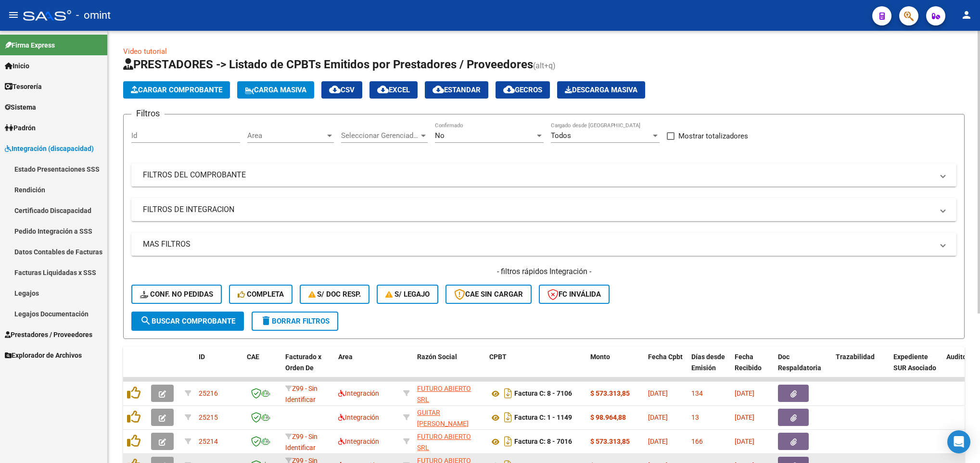 The height and width of the screenshot is (463, 980). What do you see at coordinates (177, 295) in the screenshot?
I see `button: Conf. no pedidas` at bounding box center [177, 295].